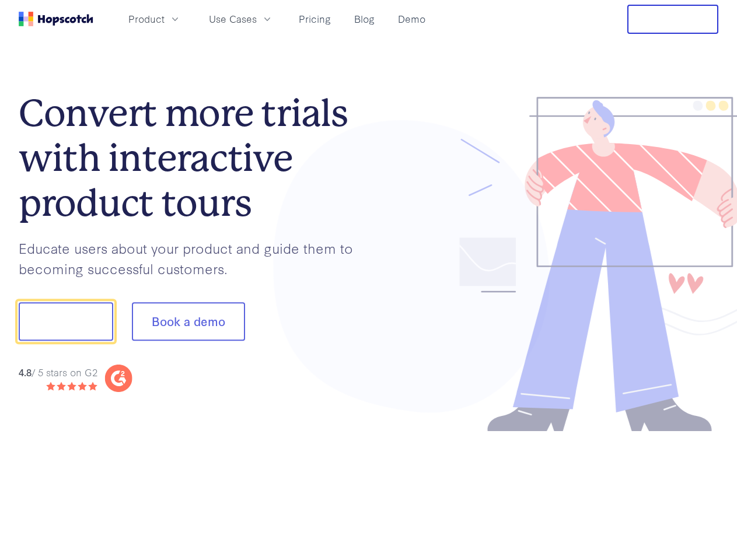 This screenshot has width=737, height=560. I want to click on a: Demo, so click(412, 19).